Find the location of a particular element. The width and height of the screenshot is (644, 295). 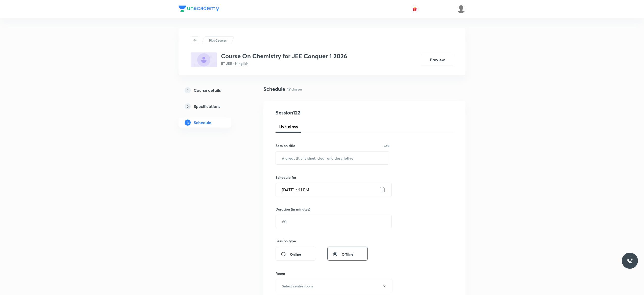

p: 1 is located at coordinates (187, 90).